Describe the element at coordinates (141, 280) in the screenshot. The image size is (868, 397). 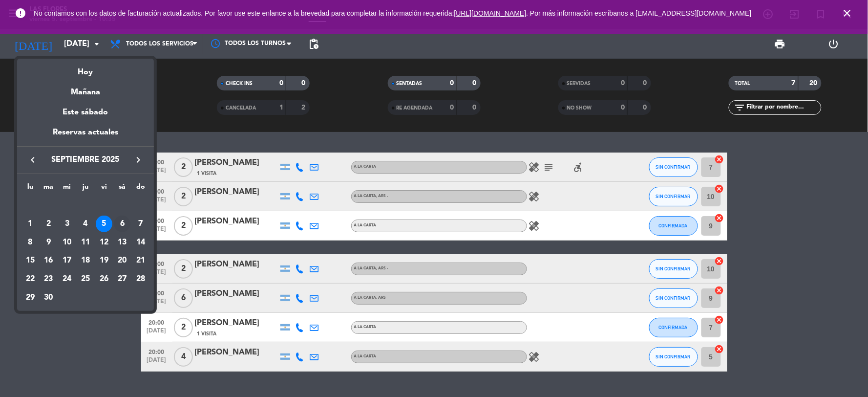
I see `td: 28 de septiembre de 2025` at that location.